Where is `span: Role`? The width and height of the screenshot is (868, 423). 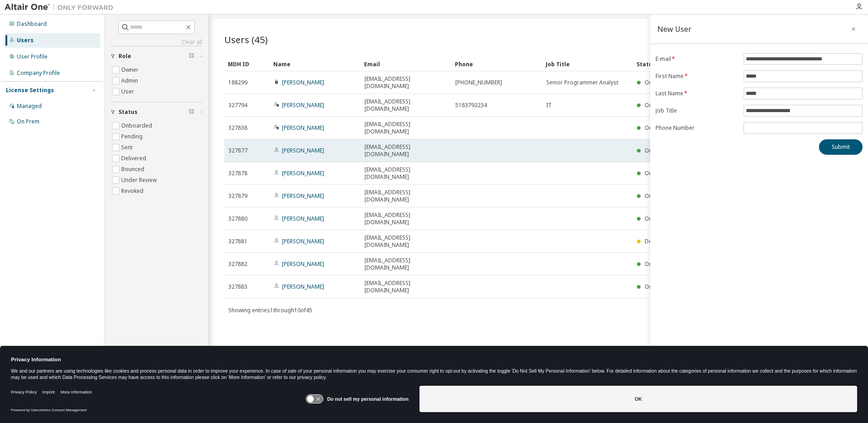 span: Role is located at coordinates (125, 56).